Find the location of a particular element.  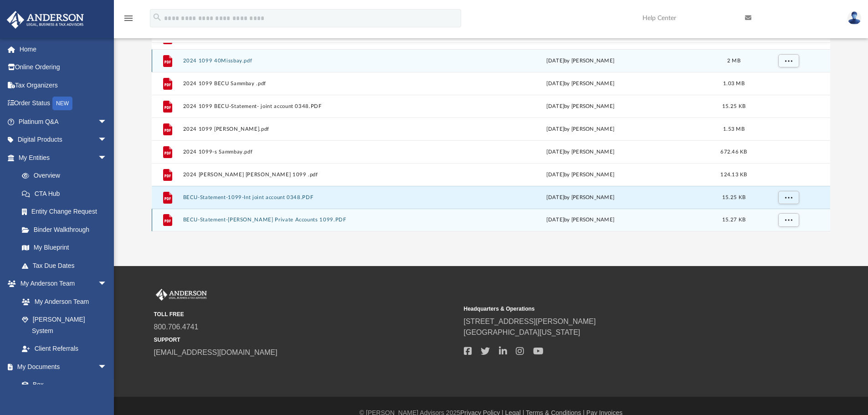

a: Order StatusNEW is located at coordinates (64, 103).